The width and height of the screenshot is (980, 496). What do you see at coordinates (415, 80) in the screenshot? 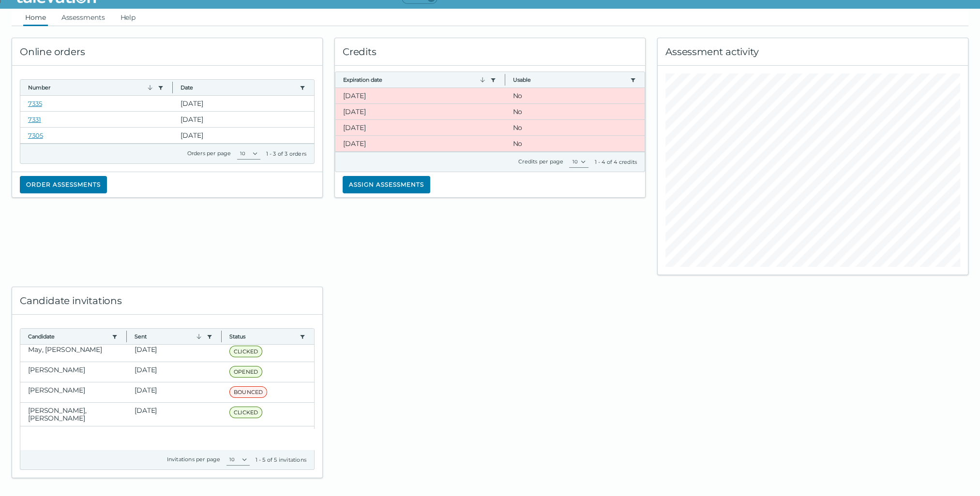
I see `button: Expiration date` at bounding box center [415, 80].